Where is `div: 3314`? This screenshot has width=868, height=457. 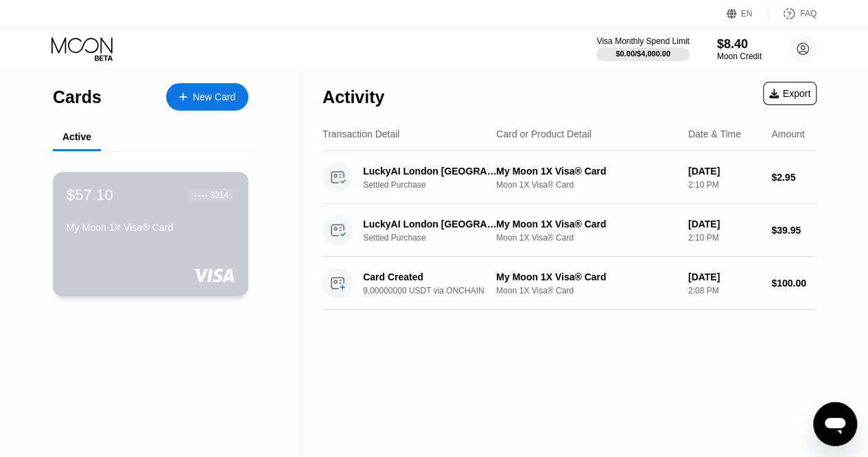
div: 3314 is located at coordinates (219, 195).